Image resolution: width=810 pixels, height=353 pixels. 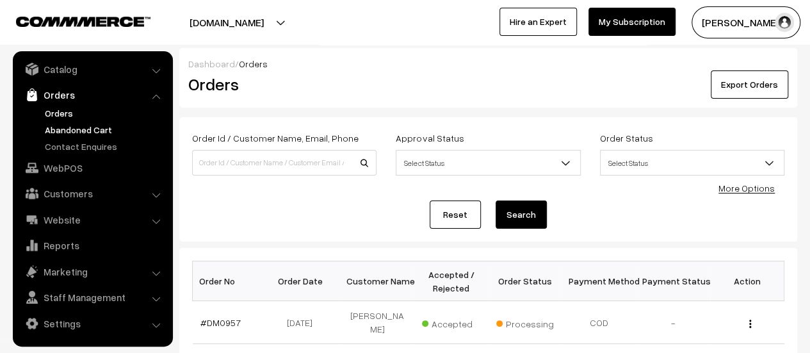 I want to click on img: user, so click(x=784, y=22).